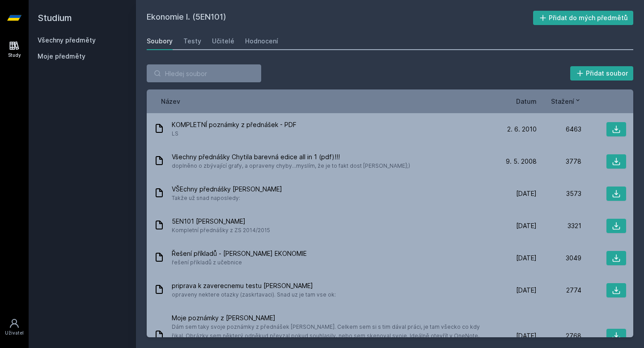 Image resolution: width=644 pixels, height=348 pixels. I want to click on button: Přidat do mých předmětů, so click(583, 18).